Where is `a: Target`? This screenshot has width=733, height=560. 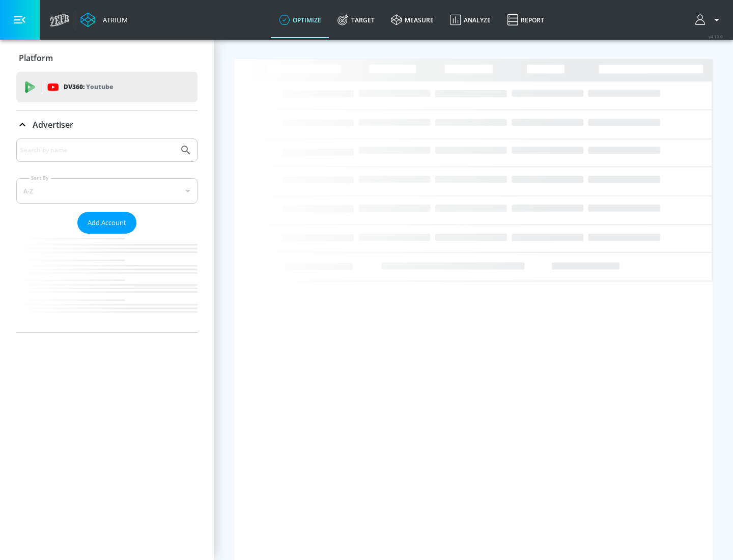 a: Target is located at coordinates (356, 19).